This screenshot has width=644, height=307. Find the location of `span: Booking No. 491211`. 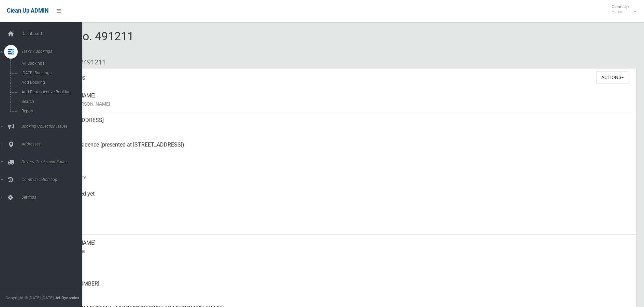

span: Booking No. 491211 is located at coordinates (82, 43).